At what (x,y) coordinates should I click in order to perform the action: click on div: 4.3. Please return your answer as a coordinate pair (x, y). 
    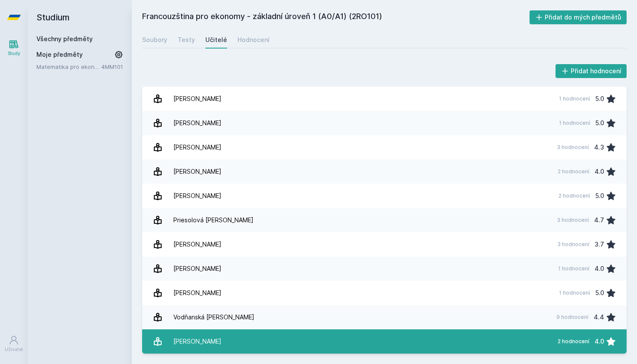
    Looking at the image, I should click on (599, 147).